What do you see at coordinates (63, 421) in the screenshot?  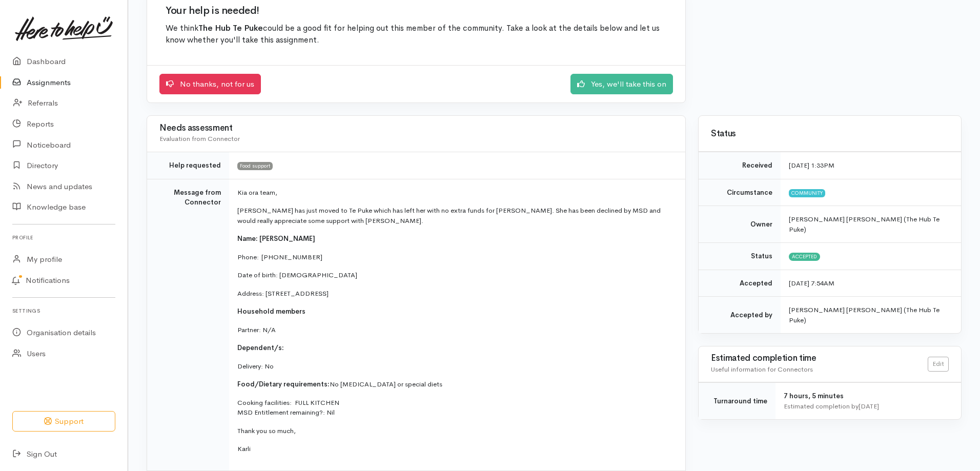 I see `button: Support` at bounding box center [63, 421].